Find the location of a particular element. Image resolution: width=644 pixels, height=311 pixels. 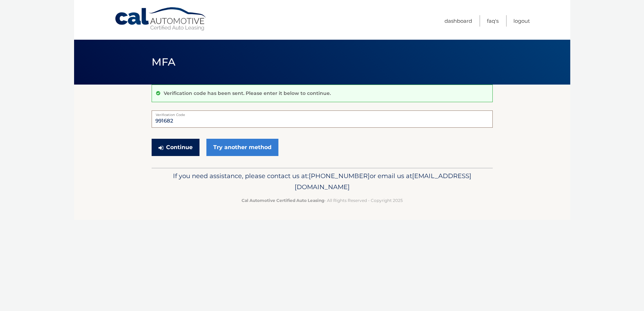

a: Try another method is located at coordinates (242, 147).